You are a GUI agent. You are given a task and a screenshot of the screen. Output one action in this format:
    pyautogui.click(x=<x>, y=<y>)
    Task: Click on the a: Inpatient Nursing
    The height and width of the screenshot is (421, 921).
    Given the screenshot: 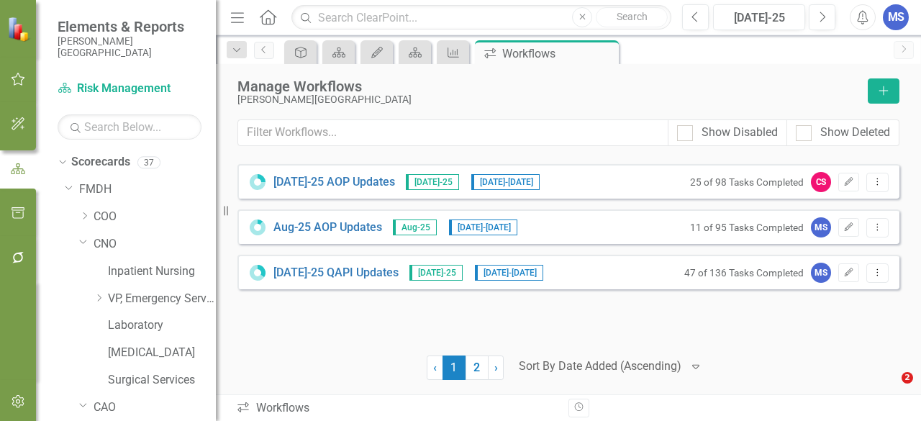 What is the action you would take?
    pyautogui.click(x=162, y=271)
    